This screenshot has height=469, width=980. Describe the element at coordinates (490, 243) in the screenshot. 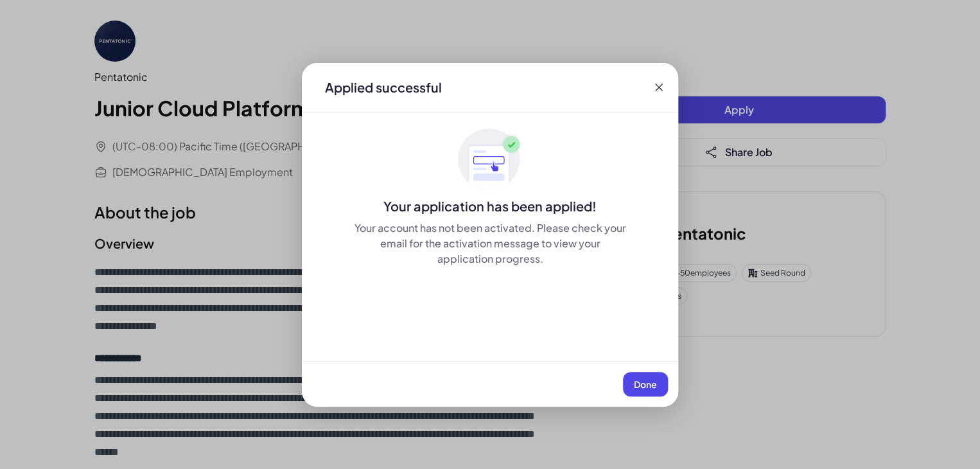

I see `div: Your account has not been activated. Please check your email for the activation message to view y...` at that location.